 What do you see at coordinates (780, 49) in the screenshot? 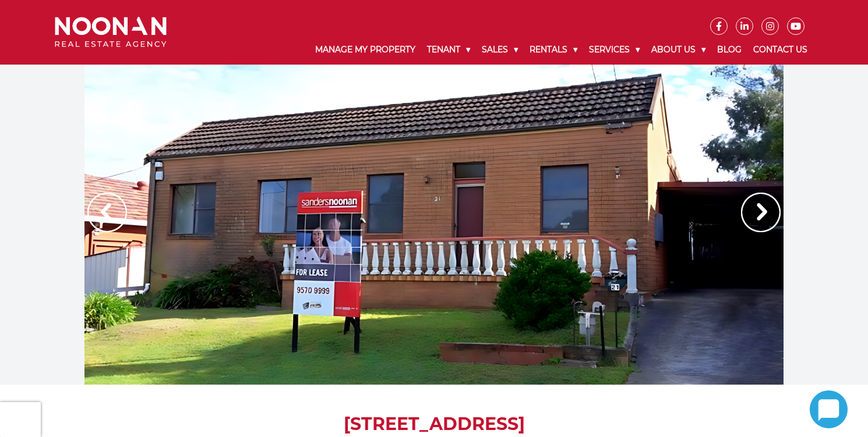
I see `a: Contact Us` at bounding box center [780, 49].